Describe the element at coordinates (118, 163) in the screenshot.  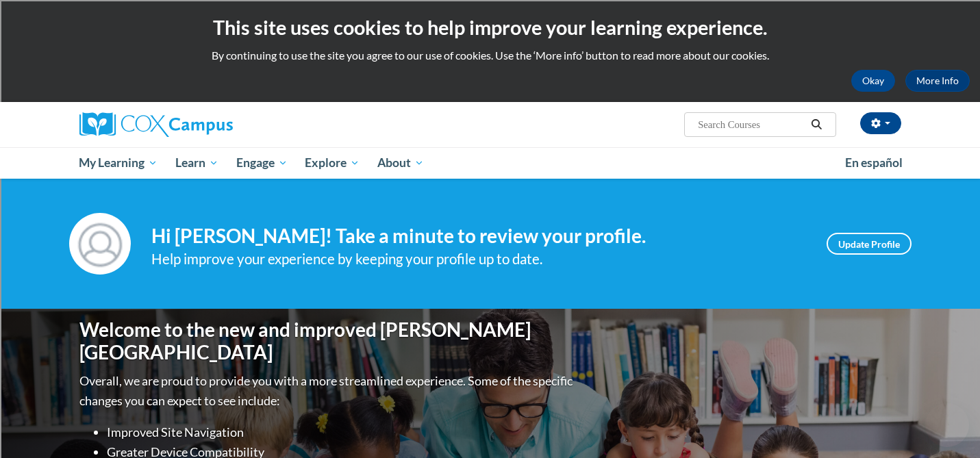
I see `a: My Learning` at that location.